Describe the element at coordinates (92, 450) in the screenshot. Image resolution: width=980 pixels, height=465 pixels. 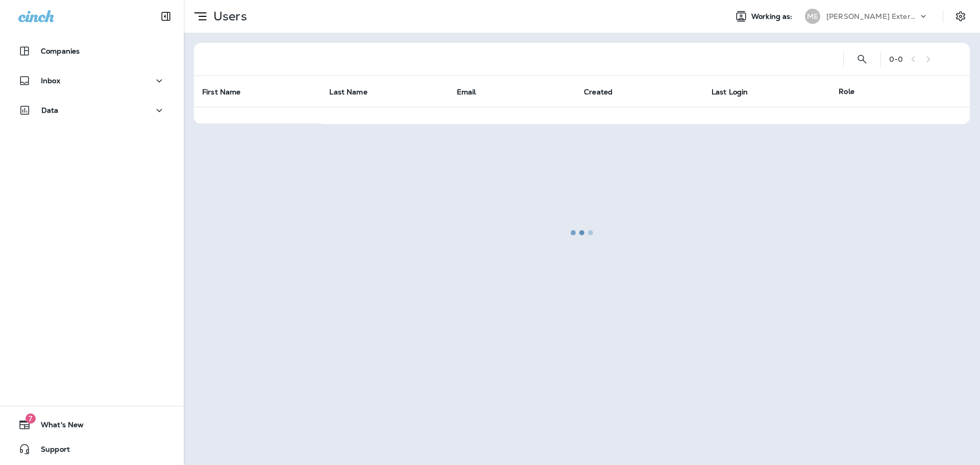
I see `button: Support` at that location.